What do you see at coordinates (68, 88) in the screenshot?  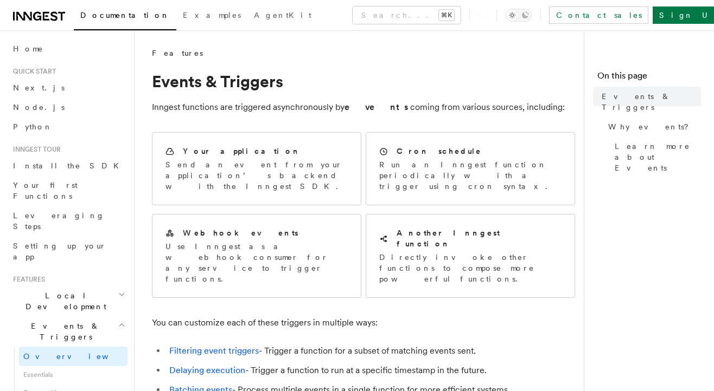 I see `a: Next.js` at bounding box center [68, 88].